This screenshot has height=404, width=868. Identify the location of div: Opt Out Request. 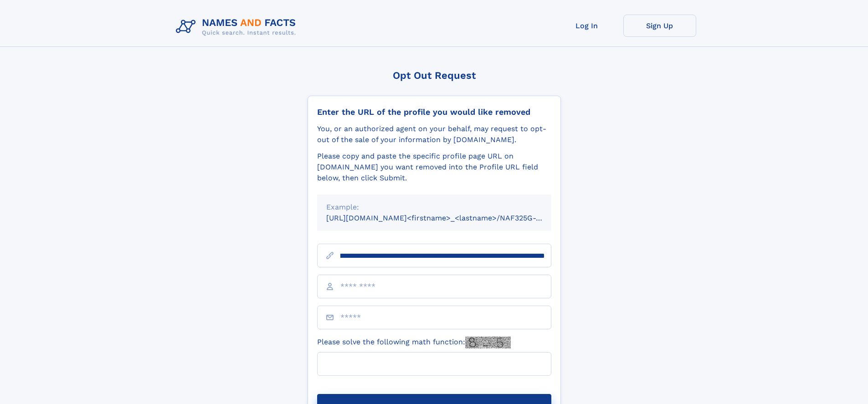
(434, 75).